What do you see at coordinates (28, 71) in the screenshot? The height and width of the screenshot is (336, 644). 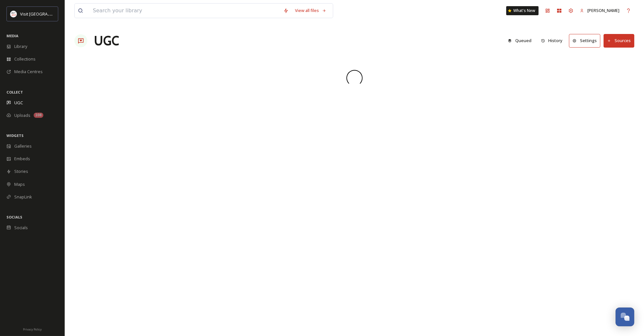 I see `span: Media Centres` at bounding box center [28, 71].